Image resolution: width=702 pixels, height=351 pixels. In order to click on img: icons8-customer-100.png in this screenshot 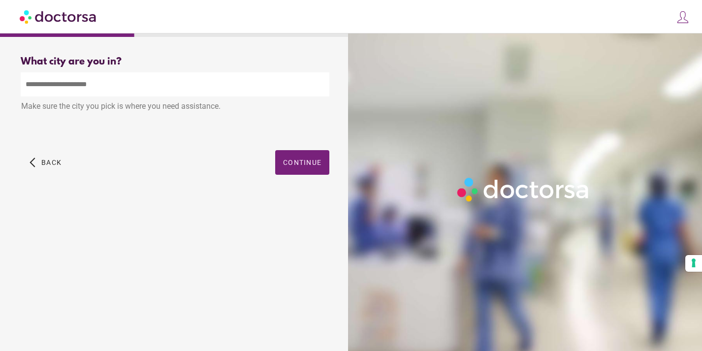, I will do `click(682, 17)`.